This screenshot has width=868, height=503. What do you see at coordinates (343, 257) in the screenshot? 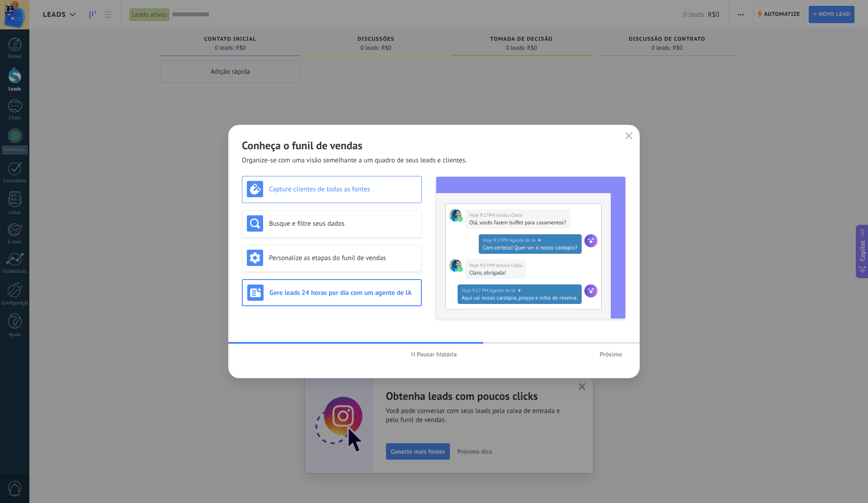
I see `h3: Personalize as etapas do funil de vendas` at bounding box center [343, 257].